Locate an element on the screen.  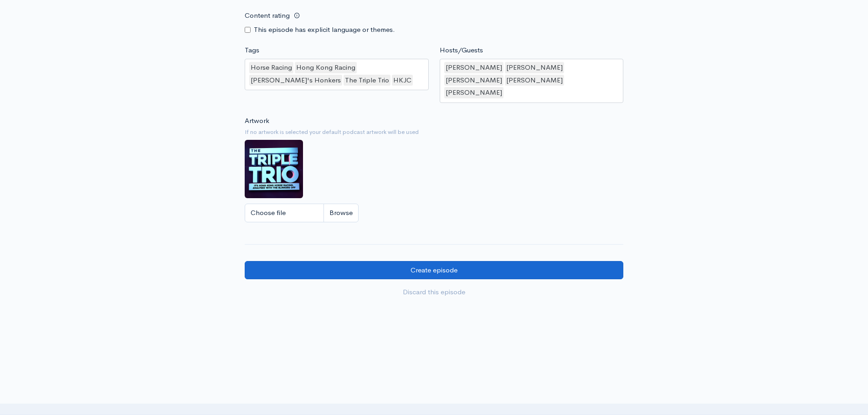
div: The Triple Trio is located at coordinates (367, 80).